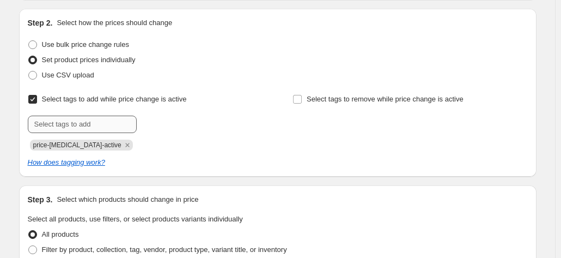 Image resolution: width=561 pixels, height=258 pixels. What do you see at coordinates (77, 145) in the screenshot?
I see `span: price-change-job-active` at bounding box center [77, 145].